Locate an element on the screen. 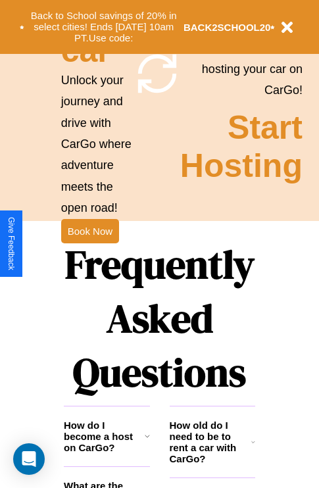 This screenshot has height=488, width=319. b: BACK2SCHOOL20 is located at coordinates (227, 27).